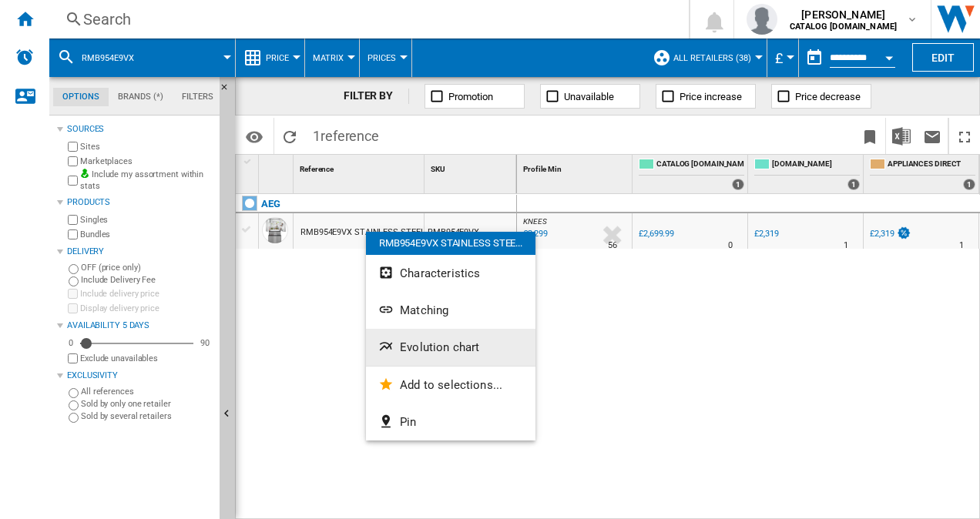  Describe the element at coordinates (451, 273) in the screenshot. I see `button: Characteristics` at that location.